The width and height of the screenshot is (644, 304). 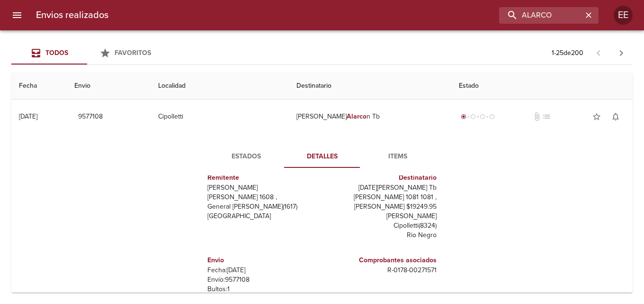 I want to click on input: buscar, so click(x=541, y=15).